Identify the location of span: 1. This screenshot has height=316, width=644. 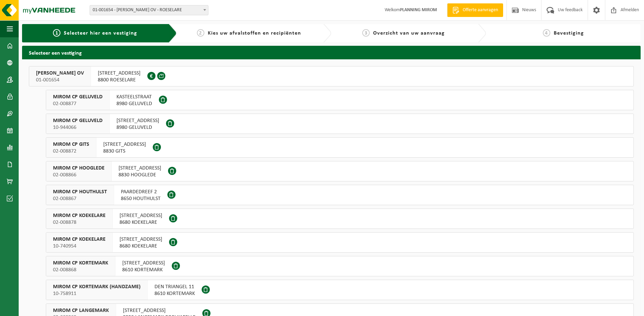
(57, 33).